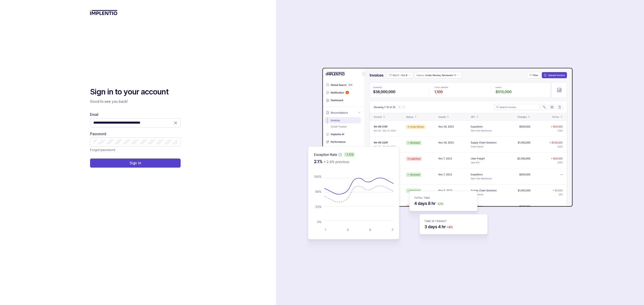  What do you see at coordinates (135, 163) in the screenshot?
I see `p: Sign In` at bounding box center [135, 163].